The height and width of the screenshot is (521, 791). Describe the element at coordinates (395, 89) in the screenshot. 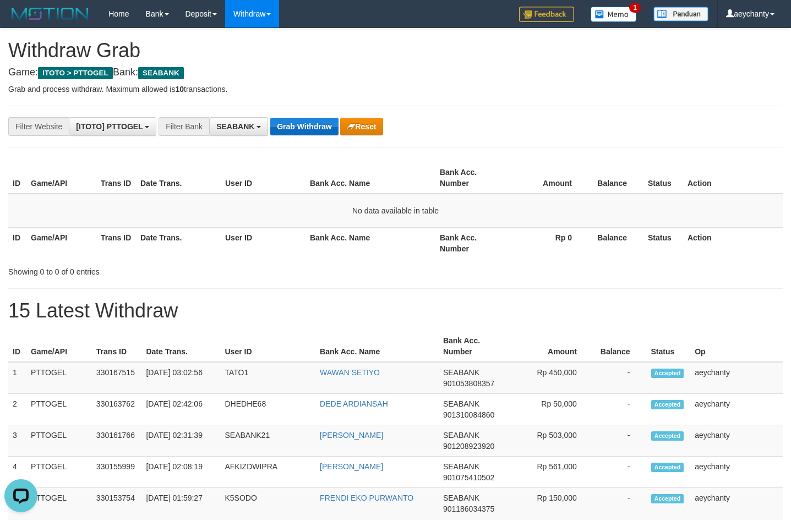

I see `p: Grab and process withdraw. Maximum allowed is transactions.` at that location.